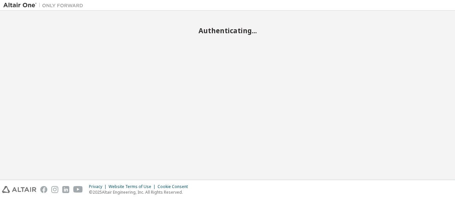  Describe the element at coordinates (99, 187) in the screenshot. I see `div: Privacy` at that location.